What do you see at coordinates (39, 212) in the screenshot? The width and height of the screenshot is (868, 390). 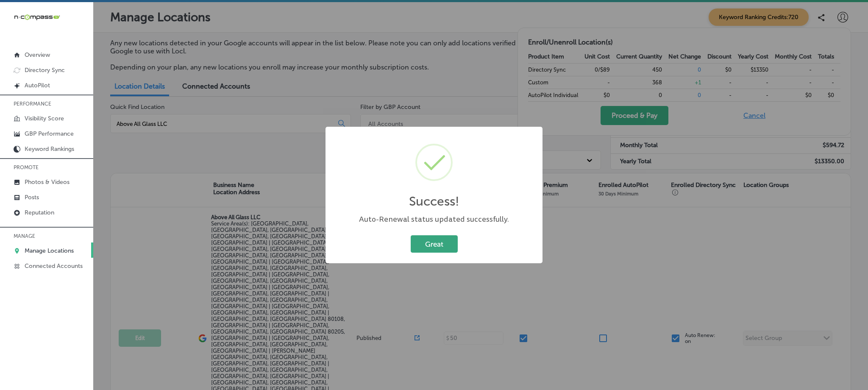 I see `p: Reputation` at bounding box center [39, 212].